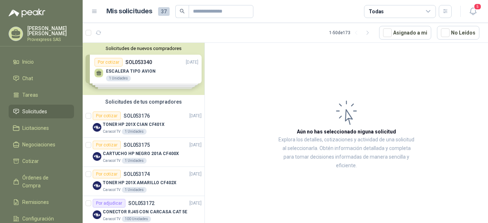 The height and width of the screenshot is (223, 488). What do you see at coordinates (41, 111) in the screenshot?
I see `a: Solicitudes` at bounding box center [41, 111].